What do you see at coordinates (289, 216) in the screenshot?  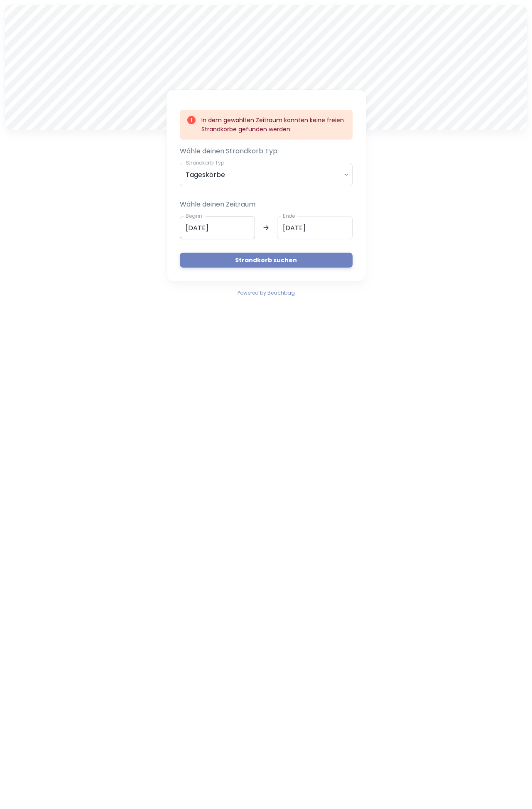 I see `label: Ende` at bounding box center [289, 216].